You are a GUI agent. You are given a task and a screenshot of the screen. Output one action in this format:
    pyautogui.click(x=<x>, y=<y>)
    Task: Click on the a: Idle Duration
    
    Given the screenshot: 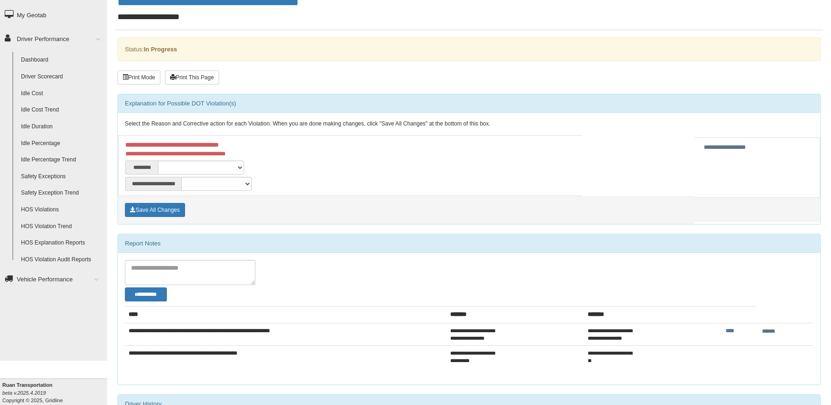 What is the action you would take?
    pyautogui.click(x=62, y=127)
    